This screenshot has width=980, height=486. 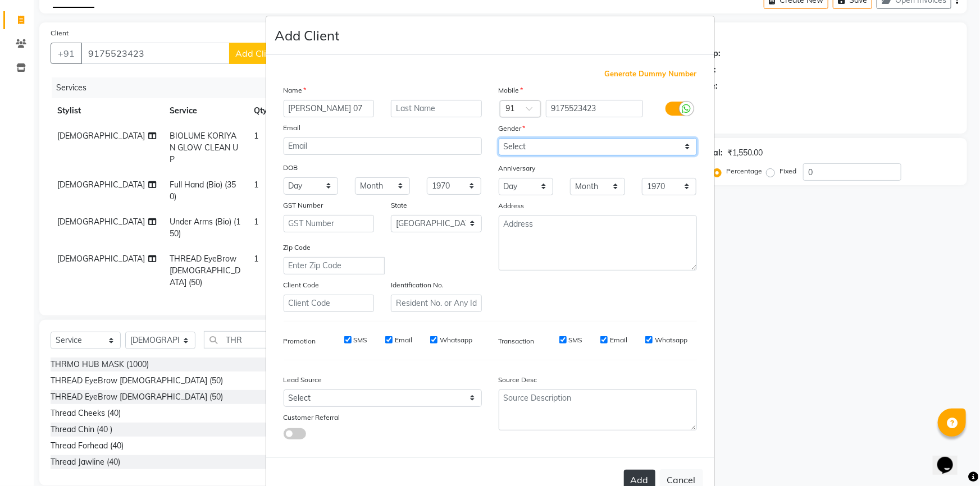 I want to click on label: Name, so click(x=295, y=90).